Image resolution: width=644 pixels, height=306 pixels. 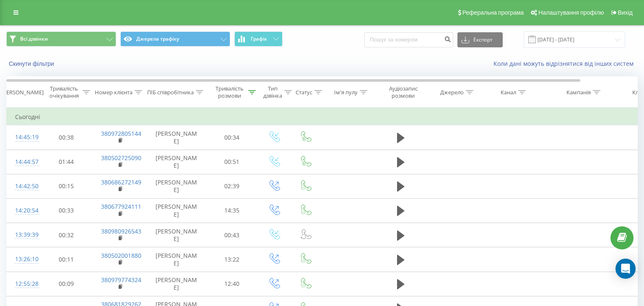 What do you see at coordinates (579, 92) in the screenshot?
I see `div: Кампанія` at bounding box center [579, 92].